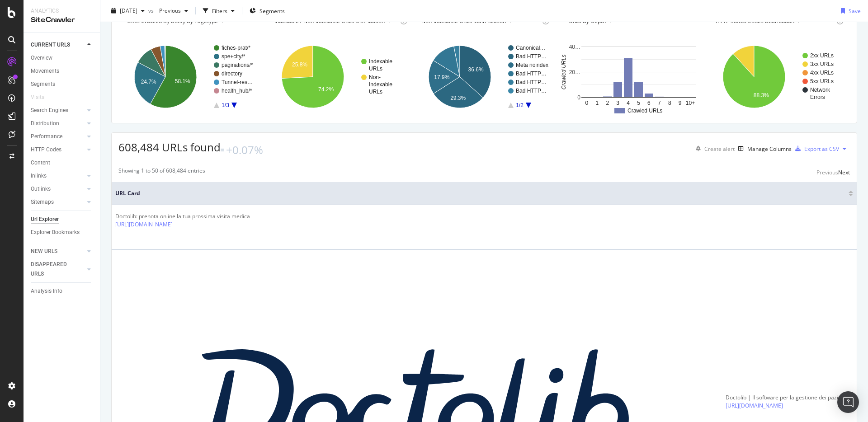 This screenshot has width=868, height=422. Describe the element at coordinates (42, 58) in the screenshot. I see `div: Overview` at that location.